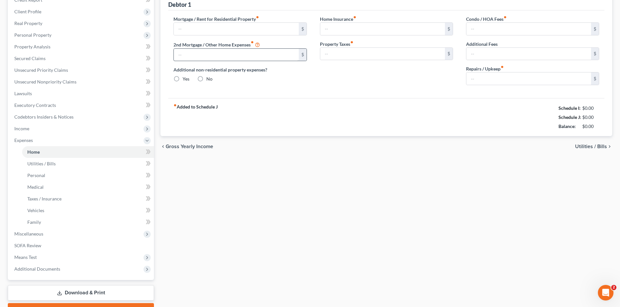 The height and width of the screenshot is (307, 620). I want to click on span: Executory Contracts, so click(35, 105).